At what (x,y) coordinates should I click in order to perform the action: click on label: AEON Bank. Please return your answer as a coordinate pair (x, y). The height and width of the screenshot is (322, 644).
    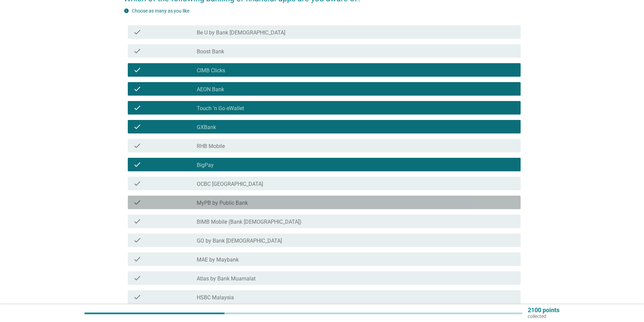
    Looking at the image, I should click on (211, 90).